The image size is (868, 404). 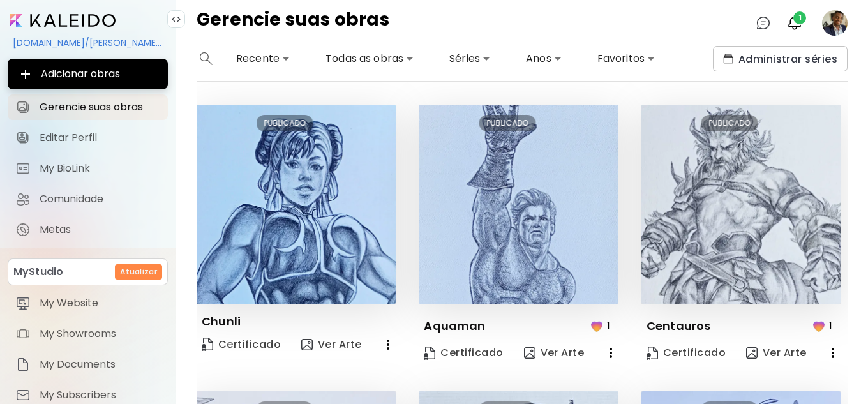 What do you see at coordinates (23, 107) in the screenshot?
I see `img: Gerencie suas obras icon` at bounding box center [23, 107].